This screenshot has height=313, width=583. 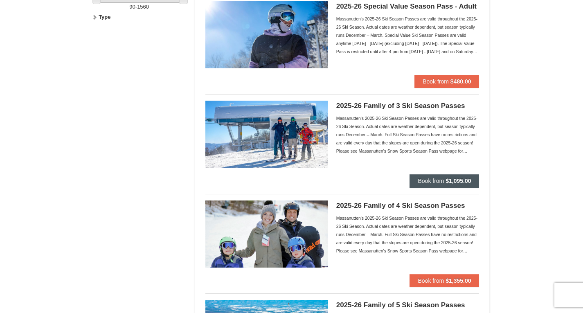 What do you see at coordinates (458, 181) in the screenshot?
I see `strong: $1,095.00` at bounding box center [458, 181].